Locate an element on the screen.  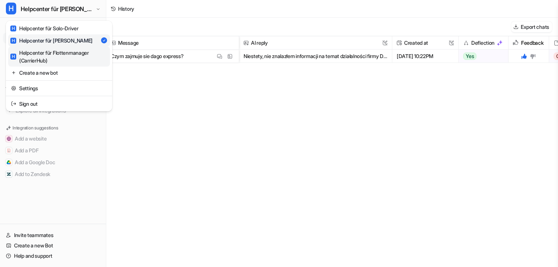
a: Create a new bot is located at coordinates (59, 72).